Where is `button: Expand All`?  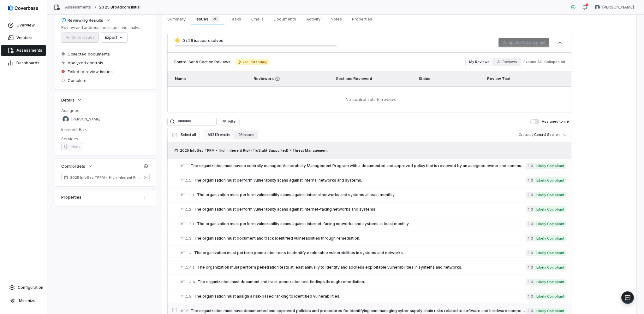
button: Expand All is located at coordinates (532, 62).